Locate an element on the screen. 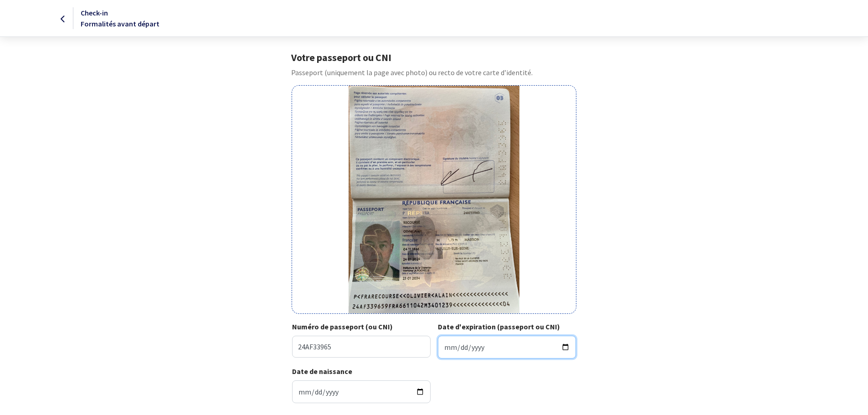 This screenshot has height=415, width=868. span: Check-in Formalités avant départ is located at coordinates (120, 18).